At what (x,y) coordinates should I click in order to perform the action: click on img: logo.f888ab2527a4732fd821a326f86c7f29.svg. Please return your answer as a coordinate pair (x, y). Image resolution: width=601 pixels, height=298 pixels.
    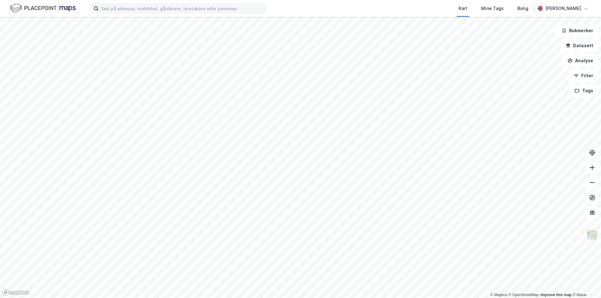
    Looking at the image, I should click on (43, 8).